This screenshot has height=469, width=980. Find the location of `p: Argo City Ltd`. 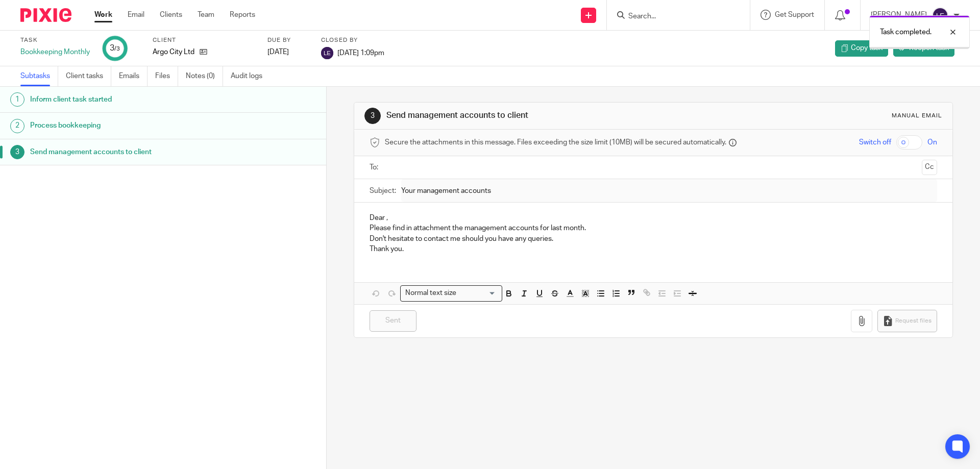

p: Argo City Ltd is located at coordinates (174, 52).